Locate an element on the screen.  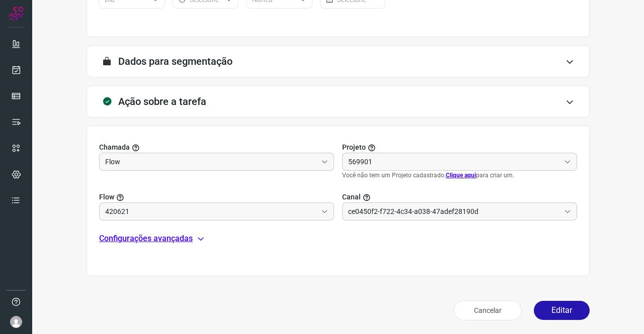
p: Configurações avançadas is located at coordinates (146, 239).